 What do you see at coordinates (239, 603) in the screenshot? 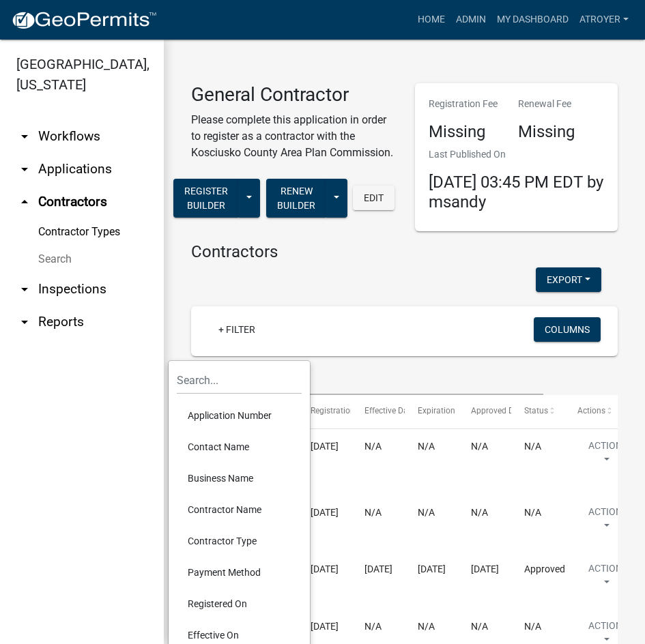
I see `li: Registered On` at bounding box center [239, 603].